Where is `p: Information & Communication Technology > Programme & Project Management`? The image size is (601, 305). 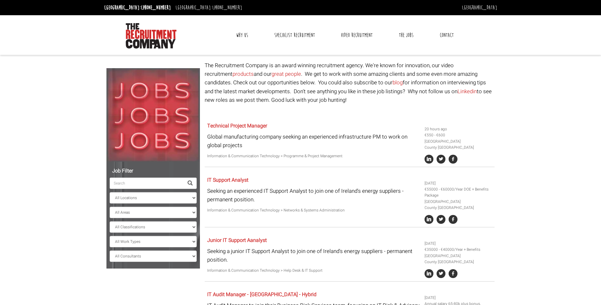 p: Information & Communication Technology > Programme & Project Management is located at coordinates (313, 156).